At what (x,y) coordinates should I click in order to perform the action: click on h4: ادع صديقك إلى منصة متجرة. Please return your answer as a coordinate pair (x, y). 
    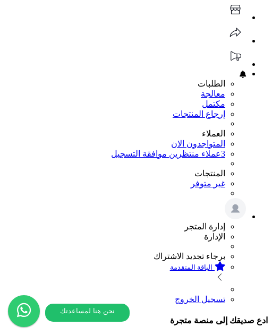
    Looking at the image, I should click on (136, 320).